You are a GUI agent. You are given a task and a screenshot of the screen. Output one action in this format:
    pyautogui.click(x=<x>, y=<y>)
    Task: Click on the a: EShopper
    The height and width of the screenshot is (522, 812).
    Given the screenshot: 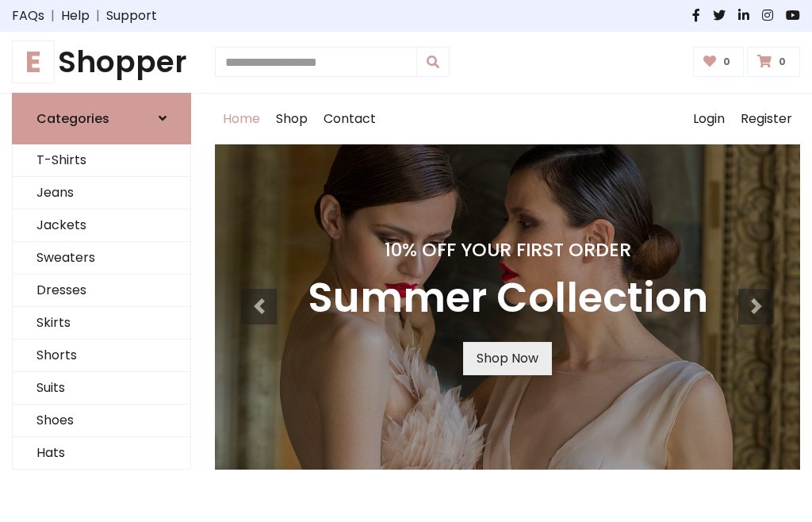 What is the action you would take?
    pyautogui.click(x=102, y=62)
    